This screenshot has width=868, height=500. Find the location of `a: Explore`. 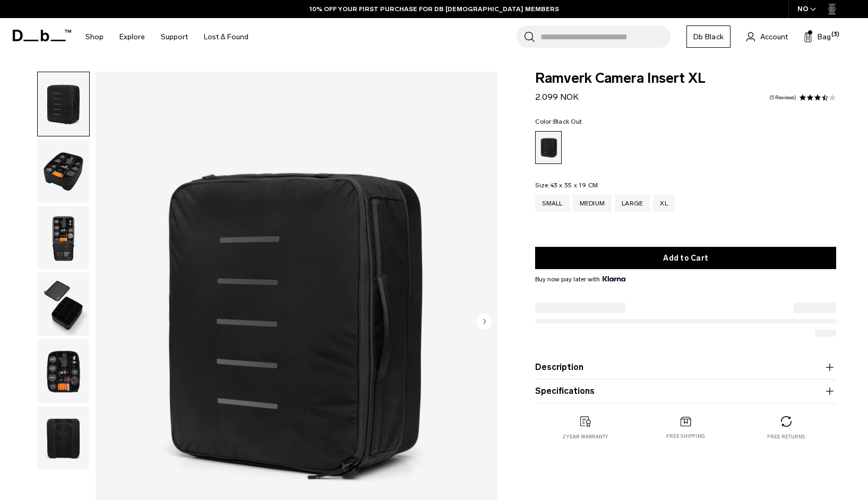

a: Explore is located at coordinates (132, 37).